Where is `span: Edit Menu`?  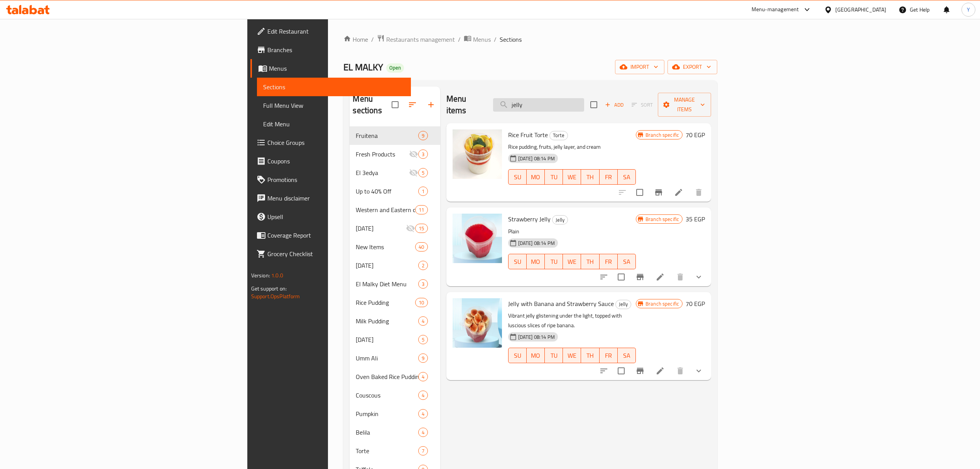 span: Edit Menu is located at coordinates (334, 124).